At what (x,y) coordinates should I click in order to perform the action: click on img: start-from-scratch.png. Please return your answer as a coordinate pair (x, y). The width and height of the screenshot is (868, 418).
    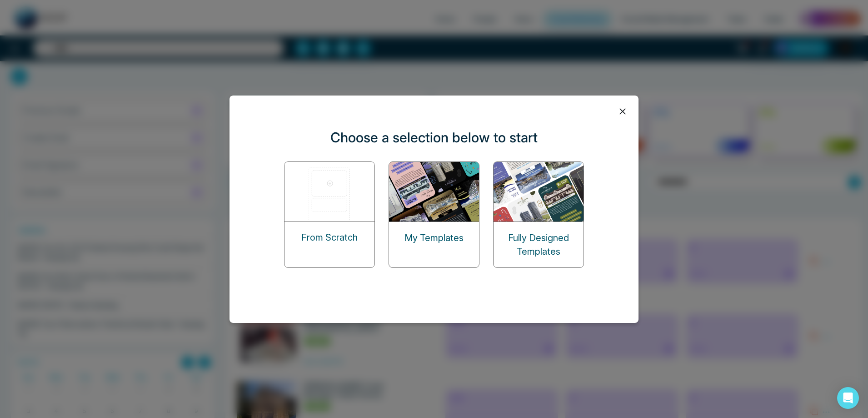
    Looking at the image, I should click on (330, 192).